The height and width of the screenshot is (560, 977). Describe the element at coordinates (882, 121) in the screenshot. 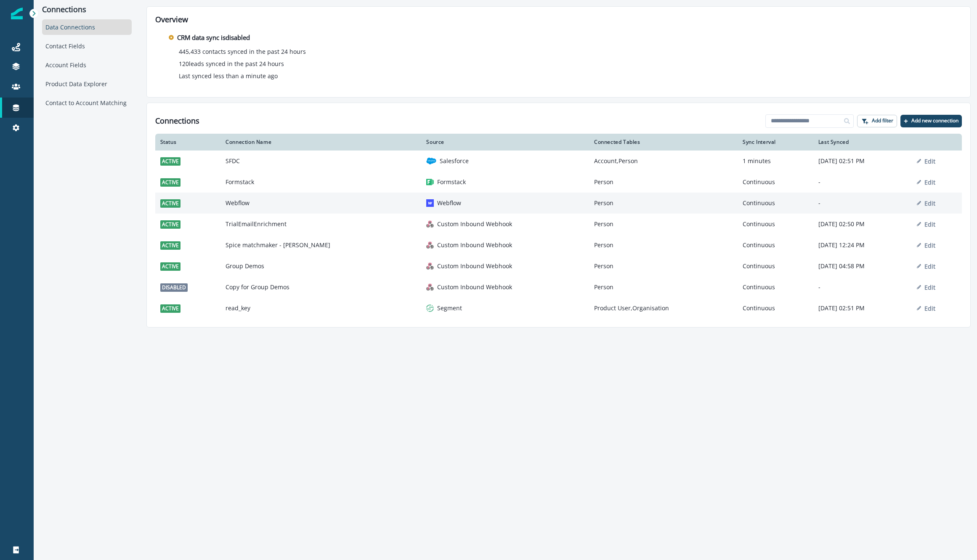

I see `p: Add filter` at that location.